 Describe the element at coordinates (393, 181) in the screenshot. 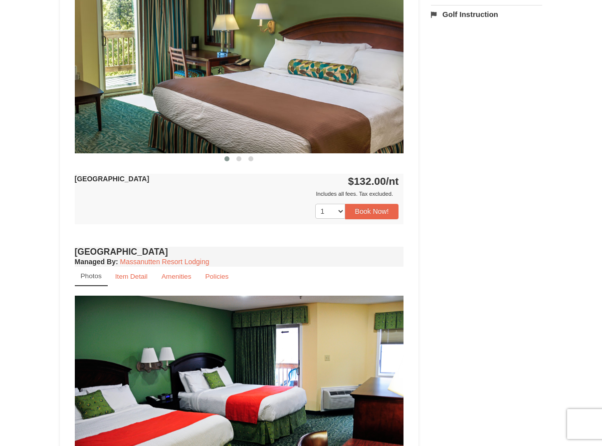

I see `span: /nt` at that location.